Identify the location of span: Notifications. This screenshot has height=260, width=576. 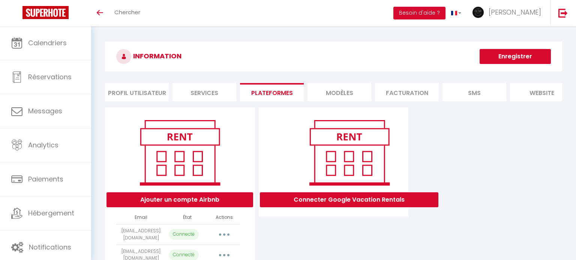
(50, 247).